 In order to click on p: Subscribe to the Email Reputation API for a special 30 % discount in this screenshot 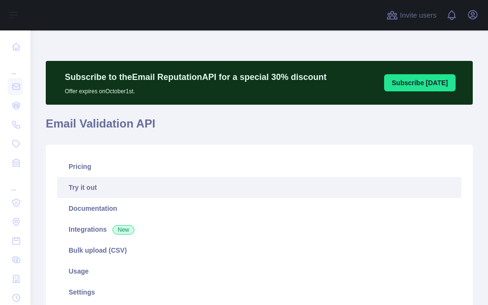, I will do `click(195, 77)`.